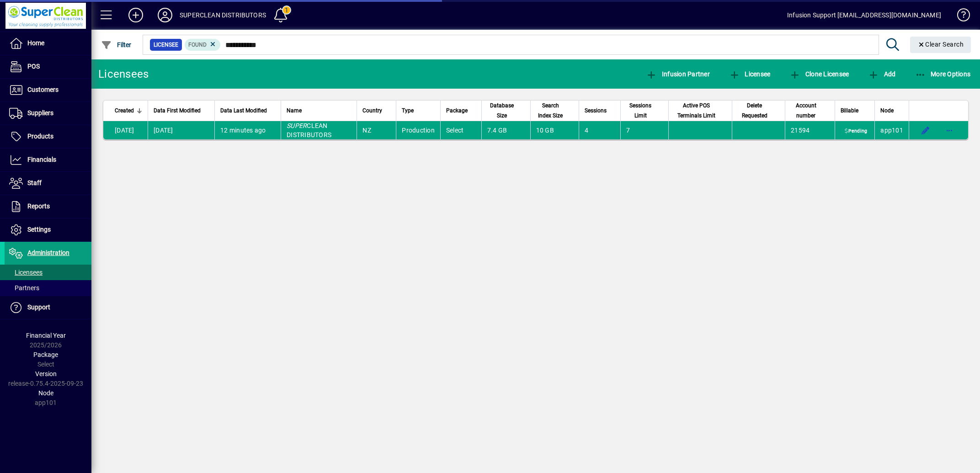 The width and height of the screenshot is (980, 473). Describe the element at coordinates (941, 45) in the screenshot. I see `button: Clear` at that location.